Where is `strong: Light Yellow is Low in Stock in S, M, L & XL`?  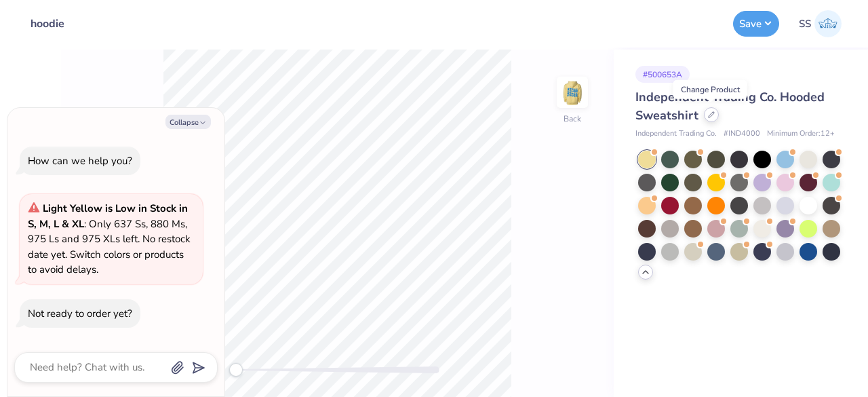 strong: Light Yellow is Low in Stock in S, M, L & XL is located at coordinates (108, 215).